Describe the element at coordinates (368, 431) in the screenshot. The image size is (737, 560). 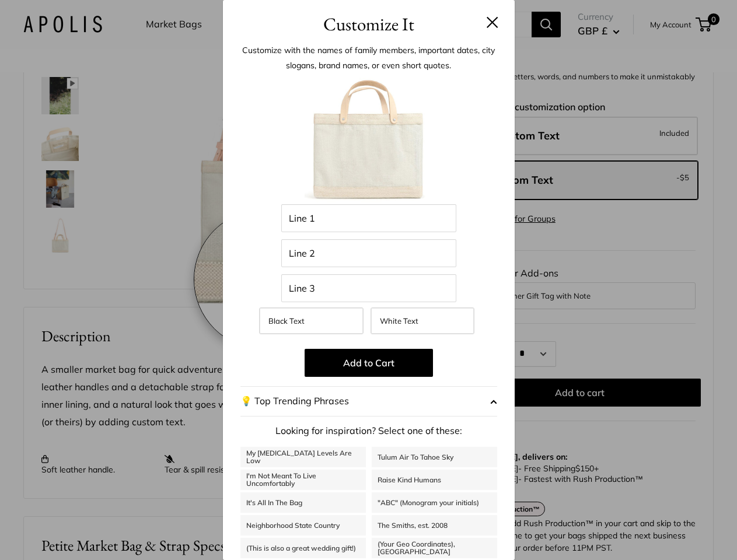
I see `p: Looking for inspiration? Select one of these:` at that location.